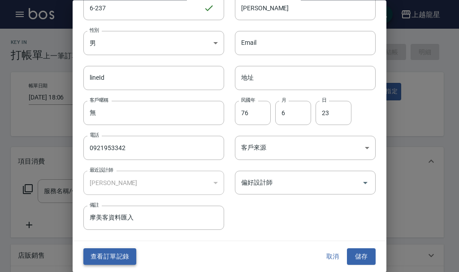  What do you see at coordinates (284, 100) in the screenshot?
I see `label: 月` at bounding box center [284, 100].